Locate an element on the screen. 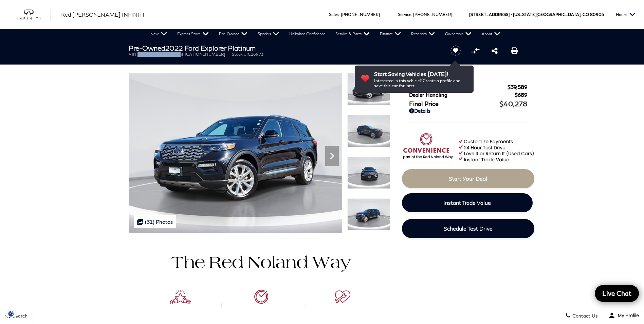  a: Dealer Handling $689 is located at coordinates (468, 95).